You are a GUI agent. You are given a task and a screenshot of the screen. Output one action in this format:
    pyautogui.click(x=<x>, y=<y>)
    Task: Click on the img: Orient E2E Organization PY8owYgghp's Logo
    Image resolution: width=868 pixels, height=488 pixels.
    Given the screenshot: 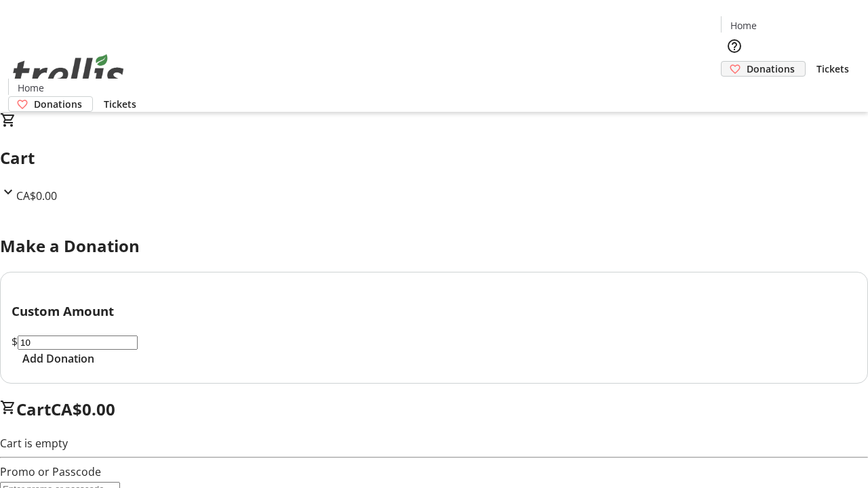 What is the action you would take?
    pyautogui.click(x=69, y=73)
    